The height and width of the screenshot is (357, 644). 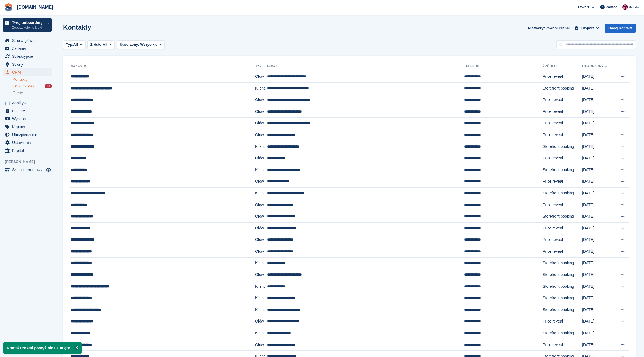 What do you see at coordinates (97, 45) in the screenshot?
I see `span: Źródło:` at bounding box center [97, 45].